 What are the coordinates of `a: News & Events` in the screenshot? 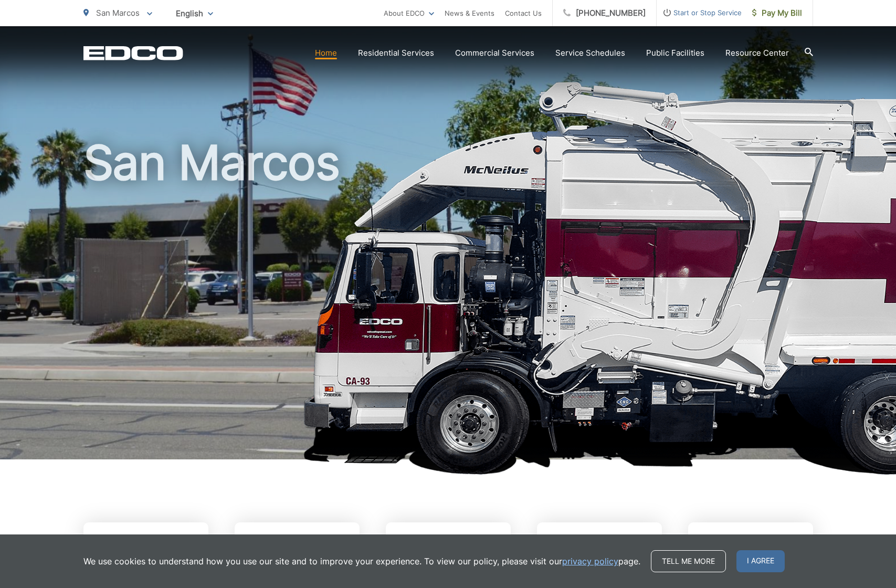 It's located at (470, 13).